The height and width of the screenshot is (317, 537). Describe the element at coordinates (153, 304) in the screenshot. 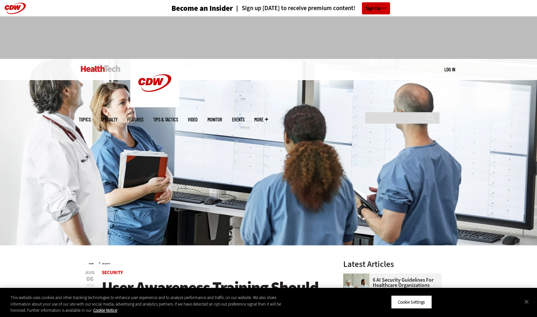

I see `div: This website uses cookies and other tracking technologies to enhance user experience and to analy...` at that location.